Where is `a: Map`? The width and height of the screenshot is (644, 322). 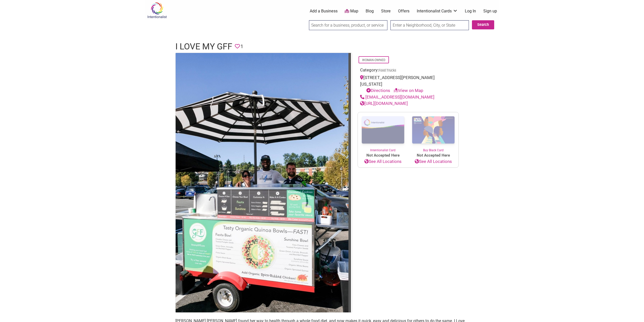 a: Map is located at coordinates (351, 11).